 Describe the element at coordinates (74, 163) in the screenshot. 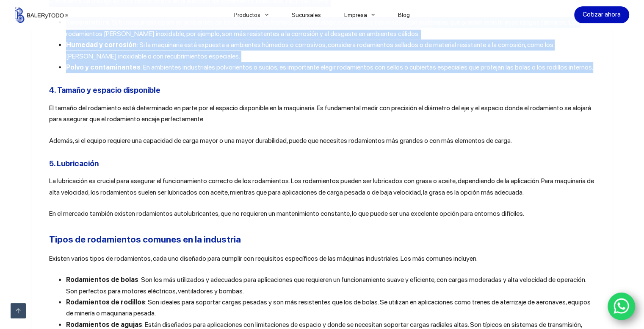

I see `b: 5. Lubricación` at that location.